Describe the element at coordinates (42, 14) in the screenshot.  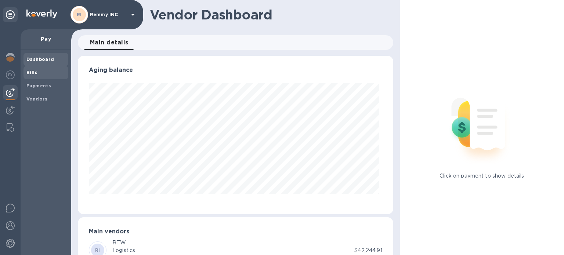
I see `img: Logo` at that location.